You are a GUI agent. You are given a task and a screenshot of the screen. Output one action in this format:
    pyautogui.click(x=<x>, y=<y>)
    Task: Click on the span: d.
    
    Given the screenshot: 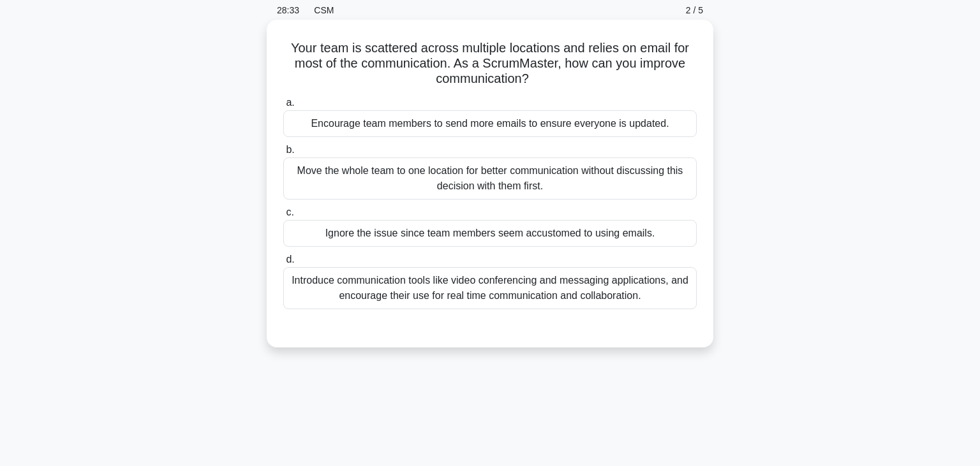 What is the action you would take?
    pyautogui.click(x=290, y=259)
    